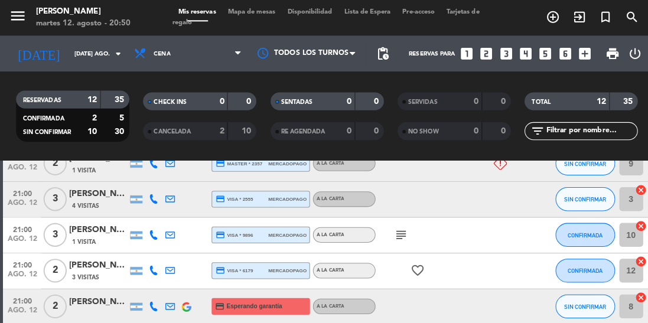 The height and width of the screenshot is (323, 648). I want to click on i: looks_6, so click(560, 53).